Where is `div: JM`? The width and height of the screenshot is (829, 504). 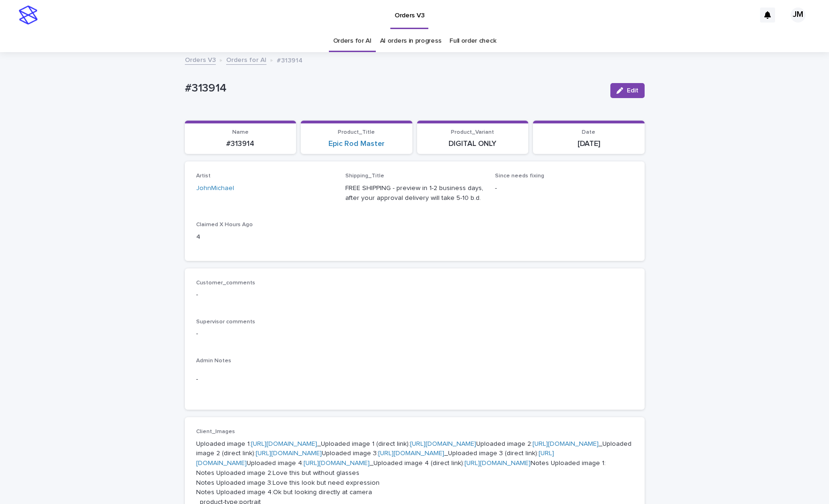 div: JM is located at coordinates (798, 15).